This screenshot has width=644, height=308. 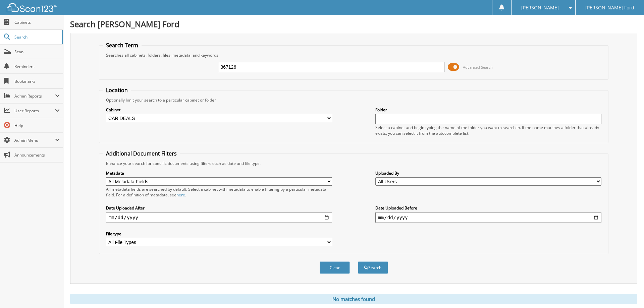 What do you see at coordinates (32, 7) in the screenshot?
I see `img: scan123-logo-white.svg` at bounding box center [32, 7].